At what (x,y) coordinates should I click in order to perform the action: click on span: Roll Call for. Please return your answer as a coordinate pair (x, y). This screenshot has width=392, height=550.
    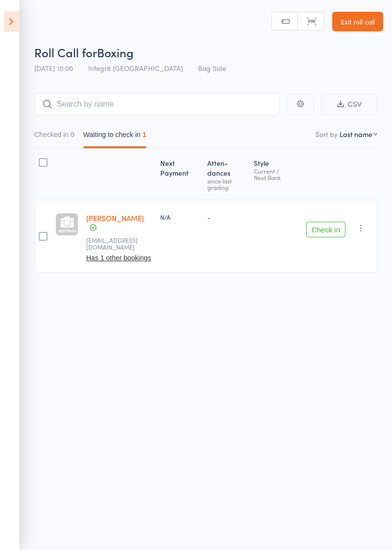
    Looking at the image, I should click on (65, 52).